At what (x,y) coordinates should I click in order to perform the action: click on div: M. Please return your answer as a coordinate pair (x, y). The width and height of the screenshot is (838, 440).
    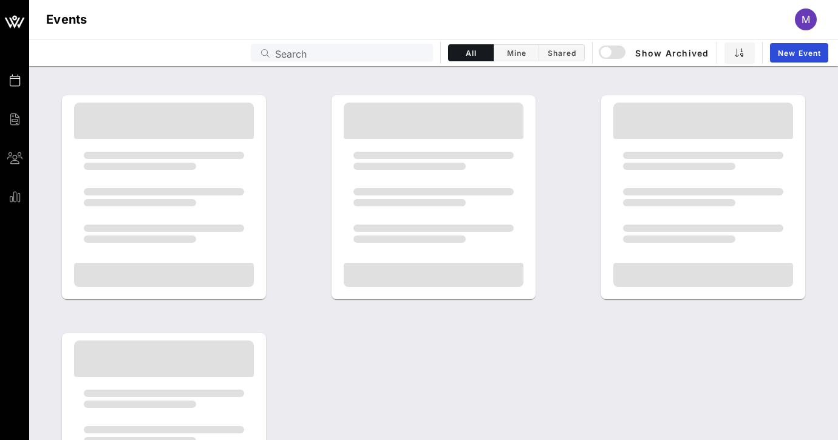
    Looking at the image, I should click on (806, 19).